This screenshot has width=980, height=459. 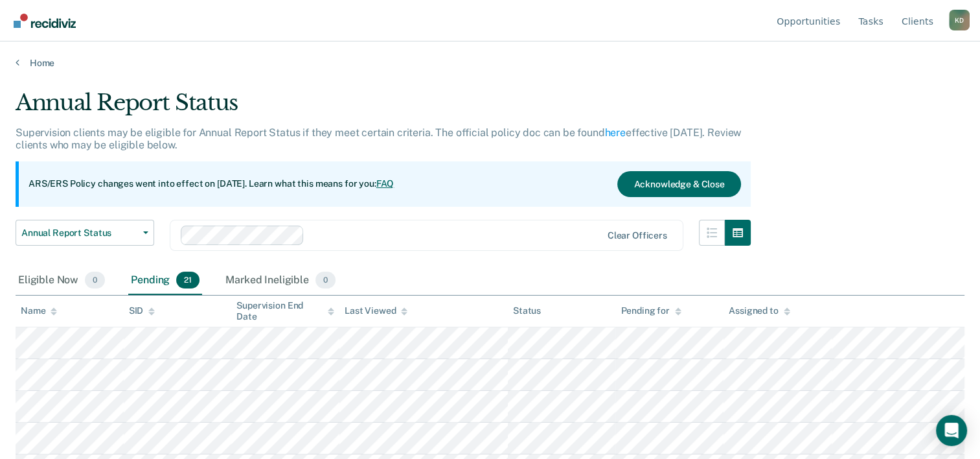 I want to click on span: 21, so click(x=188, y=280).